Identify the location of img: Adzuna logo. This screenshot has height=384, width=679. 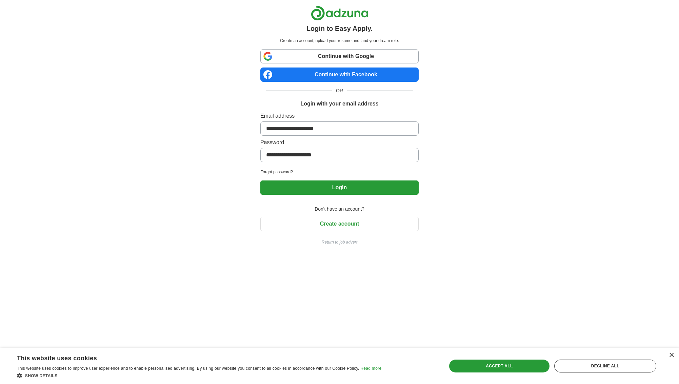
(340, 13).